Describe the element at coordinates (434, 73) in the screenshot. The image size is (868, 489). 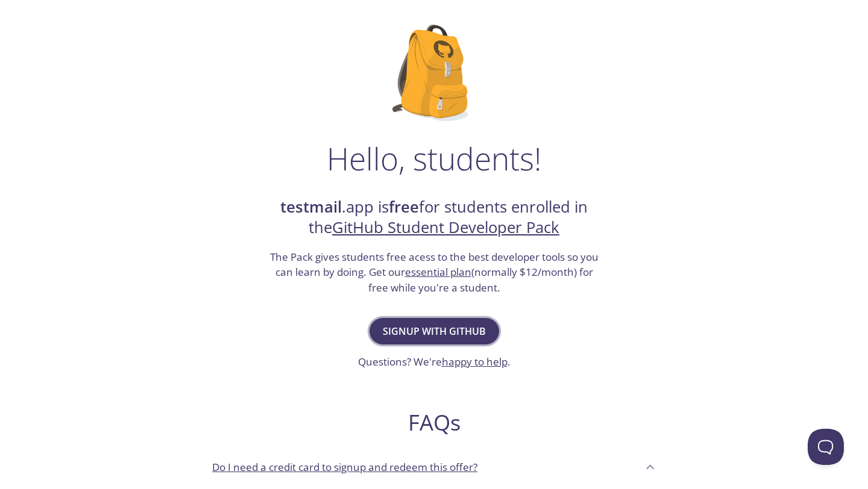
I see `img: github-student-backpack.png` at that location.